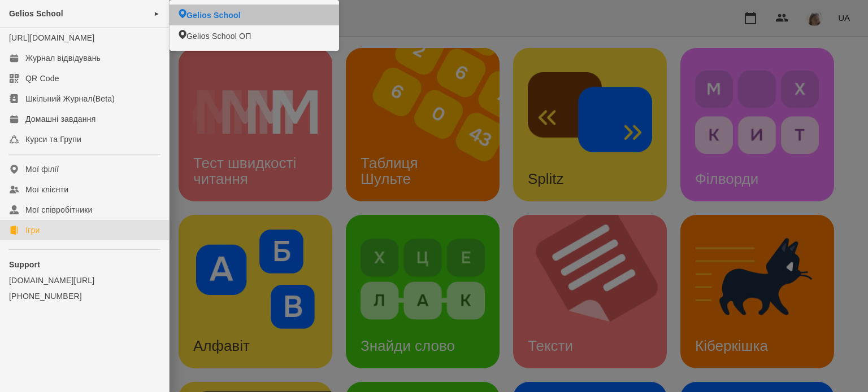  I want to click on div: Журнал відвідувань, so click(63, 58).